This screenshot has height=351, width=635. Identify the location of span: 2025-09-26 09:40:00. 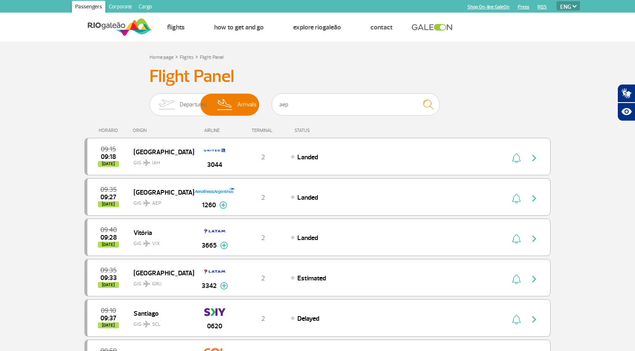
(108, 230).